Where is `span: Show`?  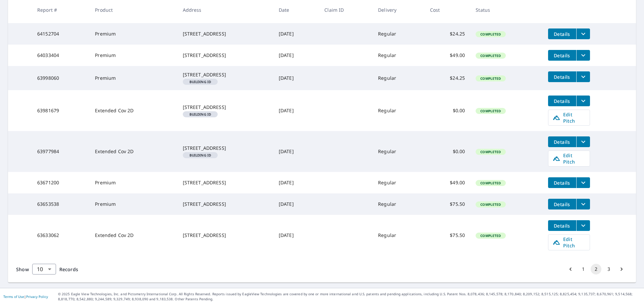
span: Show is located at coordinates (23, 269).